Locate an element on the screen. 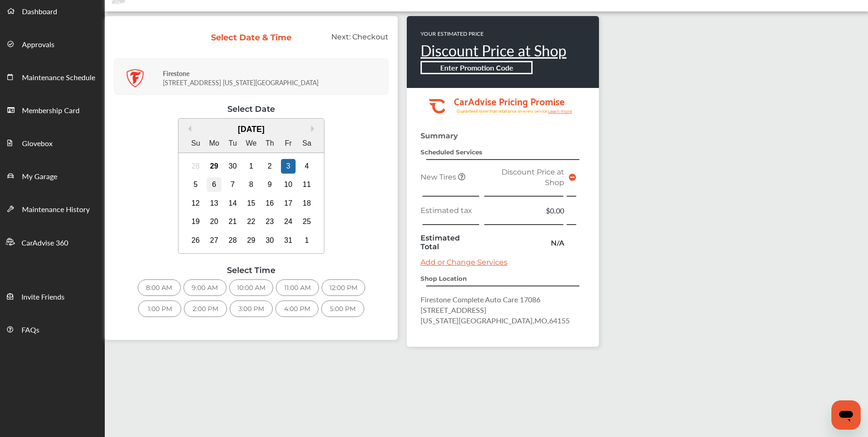 The image size is (868, 437). span: Firestone Complete Auto Care 17086 is located at coordinates (480, 299).